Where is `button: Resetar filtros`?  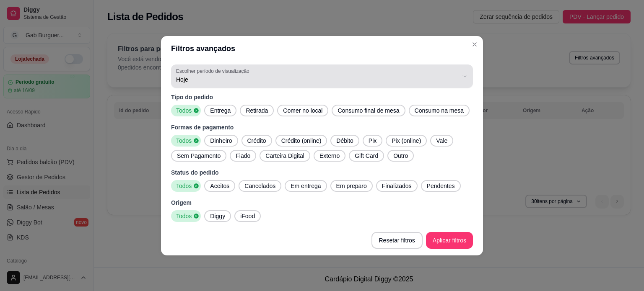
button: Resetar filtros is located at coordinates (397, 240).